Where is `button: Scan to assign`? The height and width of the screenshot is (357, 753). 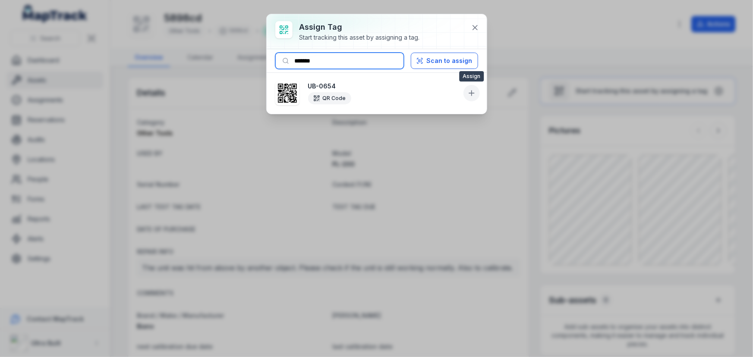 button: Scan to assign is located at coordinates (444, 61).